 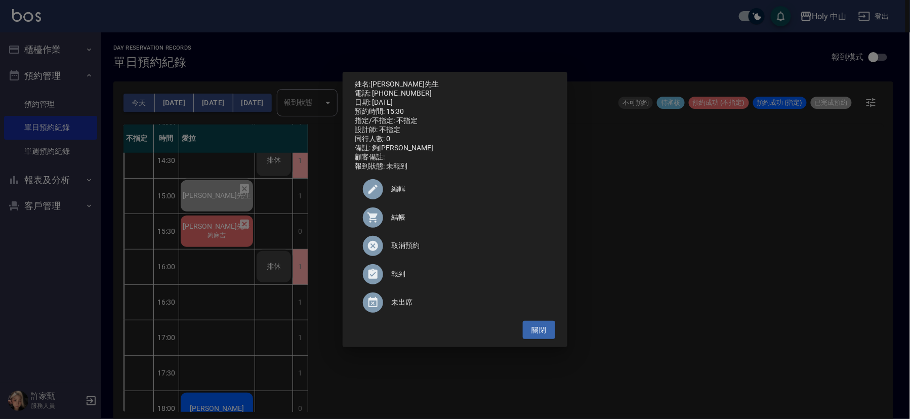 What do you see at coordinates (455, 121) in the screenshot?
I see `div: 指定/不指定: 不指定` at bounding box center [455, 121].